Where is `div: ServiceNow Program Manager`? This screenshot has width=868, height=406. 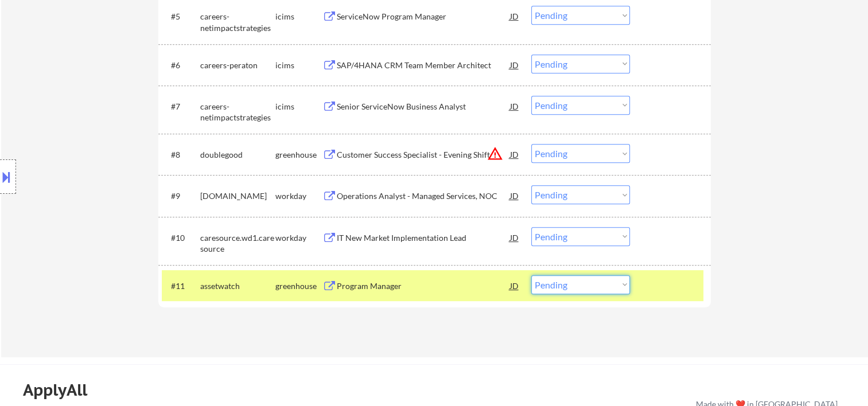 div: ServiceNow Program Manager is located at coordinates (423, 17).